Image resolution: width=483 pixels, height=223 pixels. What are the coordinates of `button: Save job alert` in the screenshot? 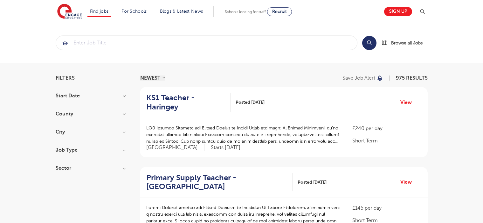 It's located at (363, 78).